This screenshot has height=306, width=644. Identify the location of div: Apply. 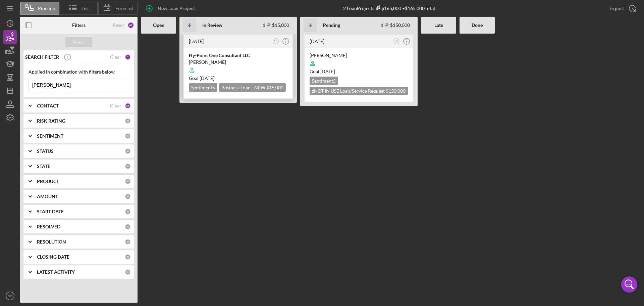
(79, 42).